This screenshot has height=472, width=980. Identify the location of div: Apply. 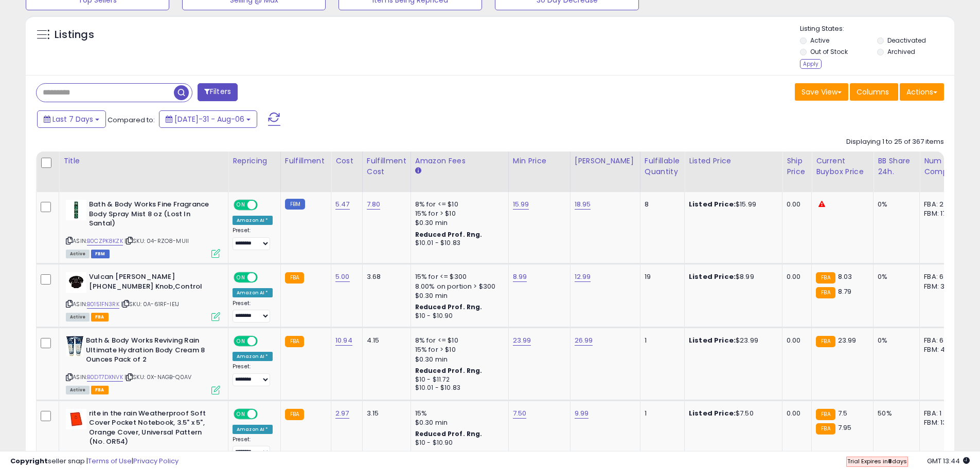
(810, 64).